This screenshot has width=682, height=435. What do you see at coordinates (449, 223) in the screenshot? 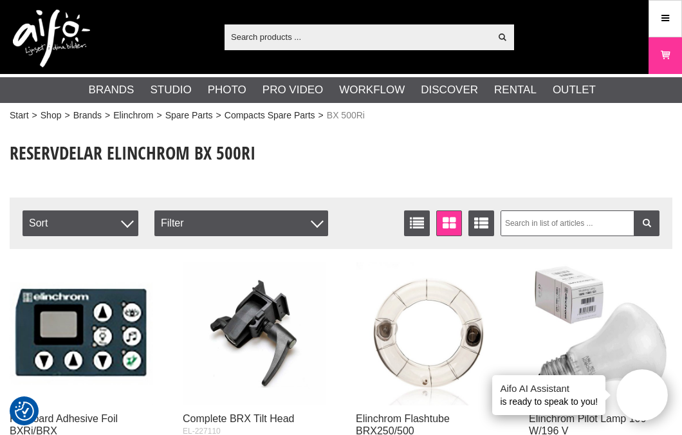
I see `a: Window` at bounding box center [449, 223].